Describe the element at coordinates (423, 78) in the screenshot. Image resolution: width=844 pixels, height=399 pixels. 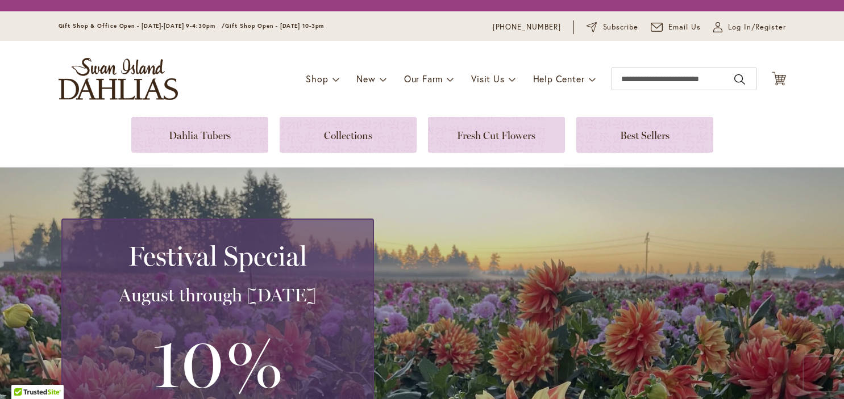
I see `span: Our Farm` at that location.